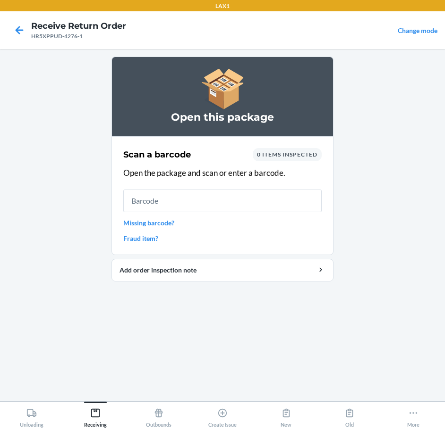  I want to click on input: Barcode, so click(222, 201).